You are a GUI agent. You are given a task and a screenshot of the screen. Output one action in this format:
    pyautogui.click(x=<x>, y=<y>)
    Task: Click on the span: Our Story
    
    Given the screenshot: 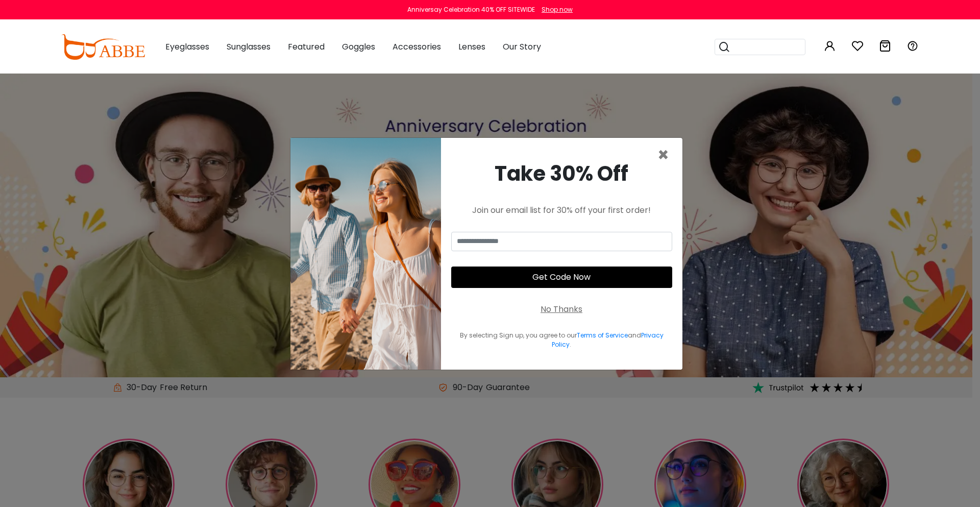 What is the action you would take?
    pyautogui.click(x=522, y=46)
    